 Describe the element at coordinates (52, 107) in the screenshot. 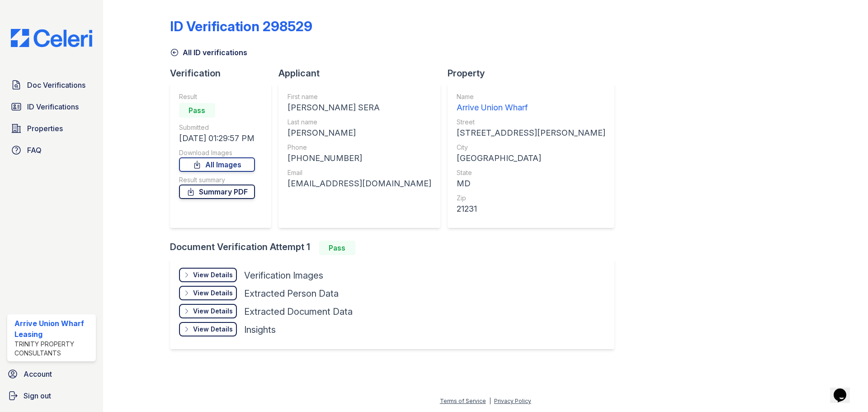

I see `a: ID Verifications` at that location.